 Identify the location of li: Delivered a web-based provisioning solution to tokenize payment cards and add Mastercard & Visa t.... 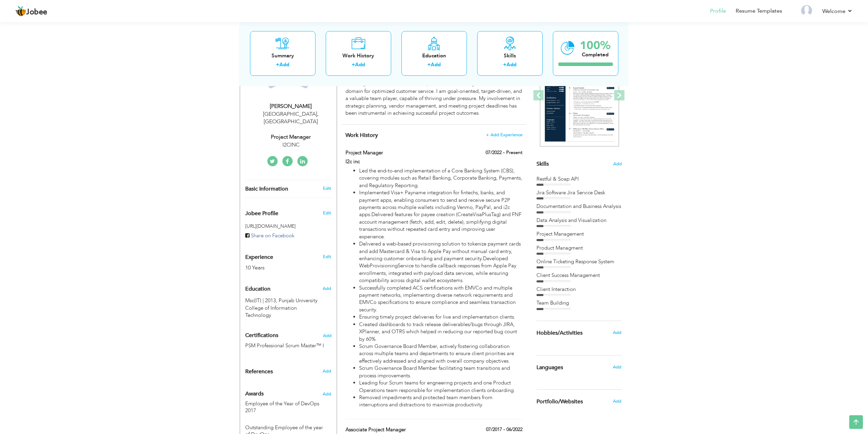
(440, 262).